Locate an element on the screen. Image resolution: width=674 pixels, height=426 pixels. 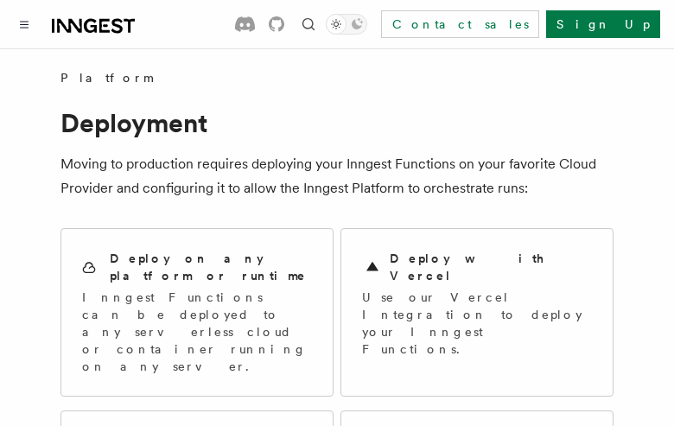
p: Use our Vercel Integration to deploy your Inngest Functions. is located at coordinates (477, 323).